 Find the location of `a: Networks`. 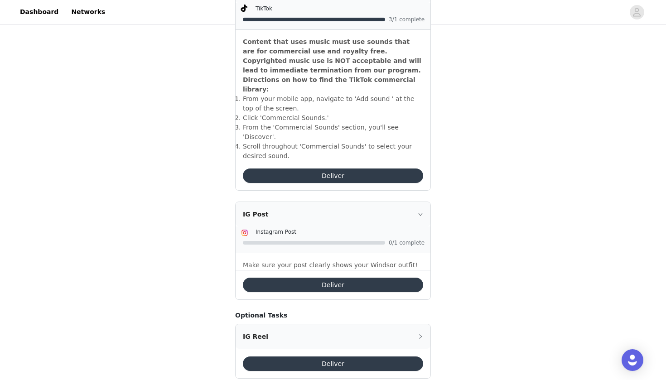

a: Networks is located at coordinates (88, 12).